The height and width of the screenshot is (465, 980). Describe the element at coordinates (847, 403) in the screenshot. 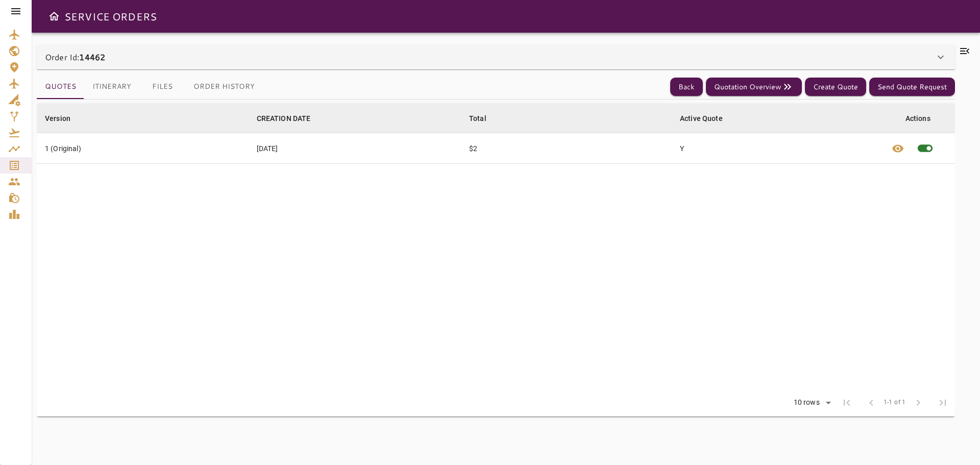

I see `span: First Page` at that location.